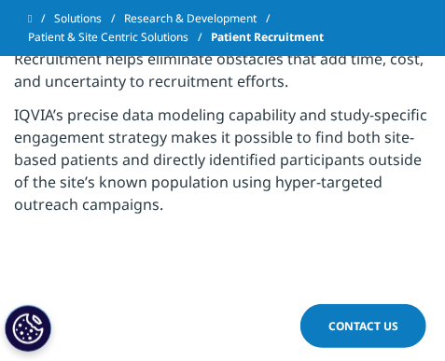 This screenshot has height=361, width=445. I want to click on button: Cookies Settings, so click(28, 329).